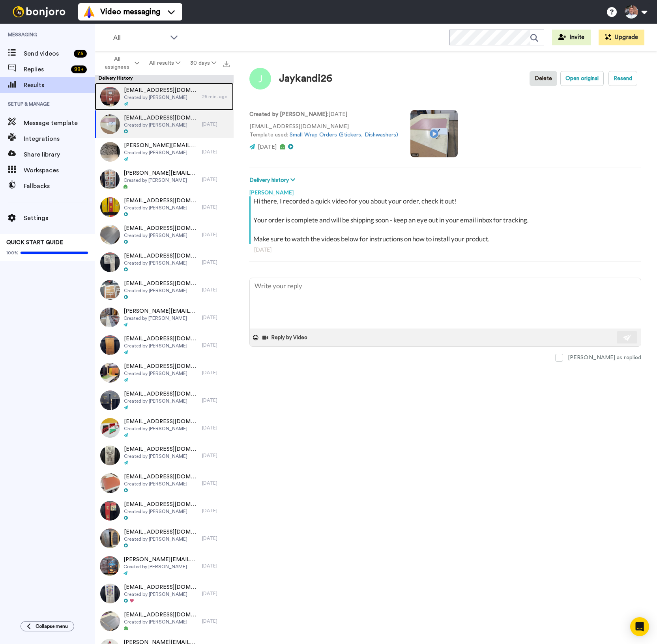 The height and width of the screenshot is (644, 657). Describe the element at coordinates (59, 123) in the screenshot. I see `span: Message template` at that location.